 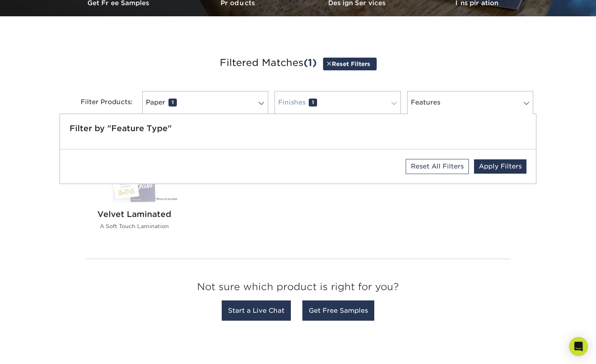 I want to click on a: Velvet Laminated Hang Tags Velvet Laminated A Soft Touch Lamination, so click(x=134, y=192).